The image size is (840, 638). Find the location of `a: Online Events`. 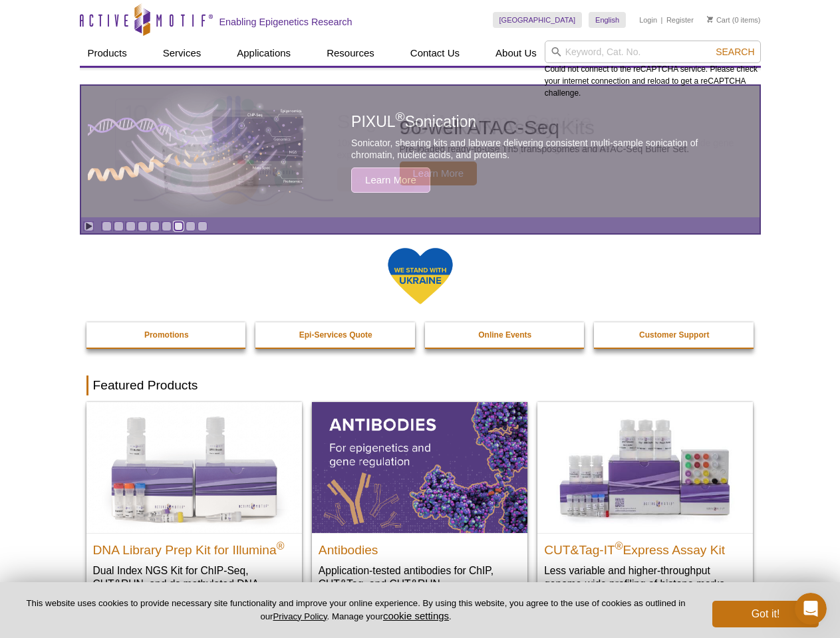

a: Online Events is located at coordinates (505, 335).